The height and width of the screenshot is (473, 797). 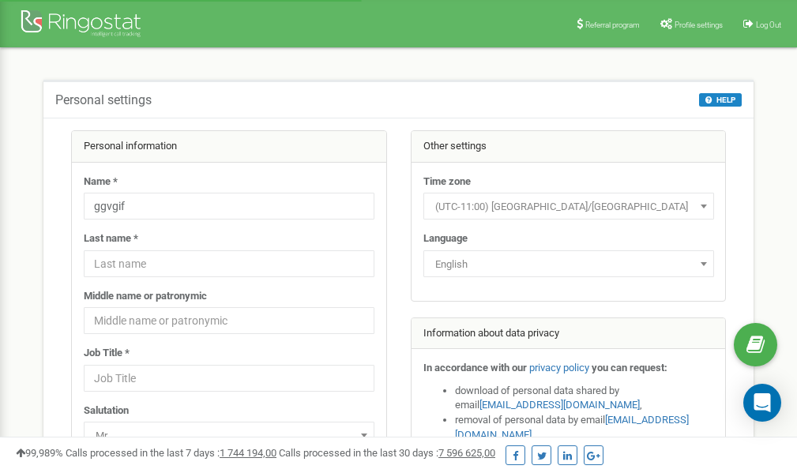 I want to click on input: Name, so click(x=229, y=206).